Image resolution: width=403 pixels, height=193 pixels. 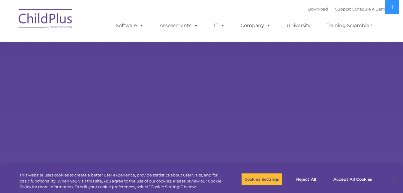 I want to click on a: Support, so click(x=343, y=9).